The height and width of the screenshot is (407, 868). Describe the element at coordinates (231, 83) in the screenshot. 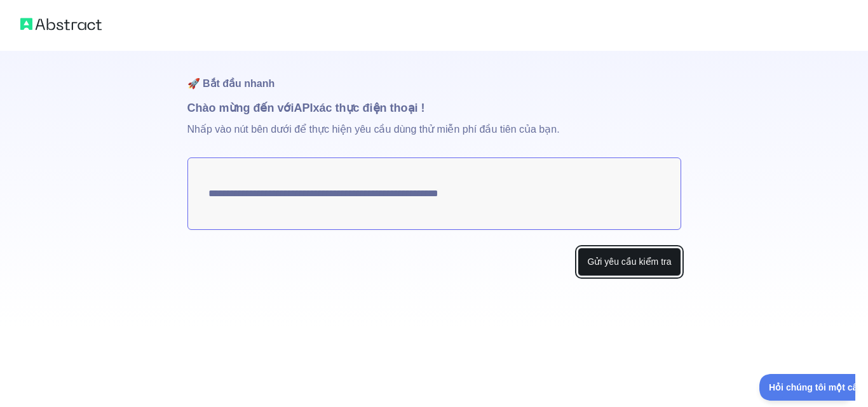

I see `font: 🚀 Bắt đầu nhanh` at that location.